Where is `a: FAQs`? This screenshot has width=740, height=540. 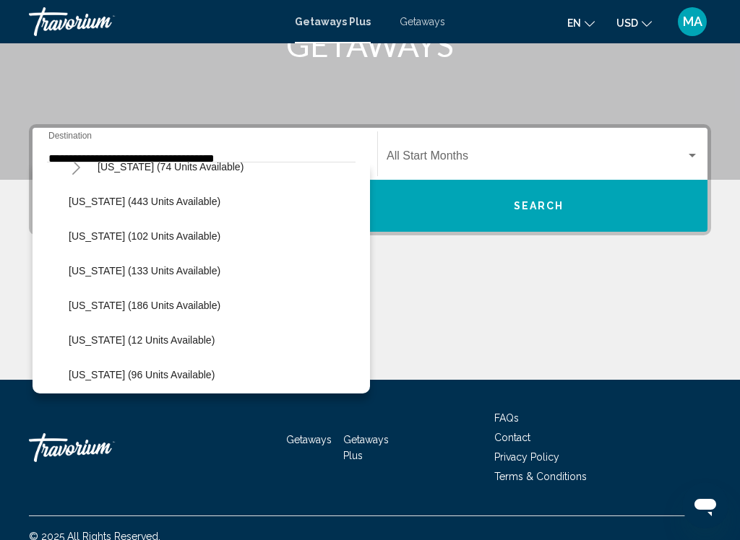 a: FAQs is located at coordinates (507, 418).